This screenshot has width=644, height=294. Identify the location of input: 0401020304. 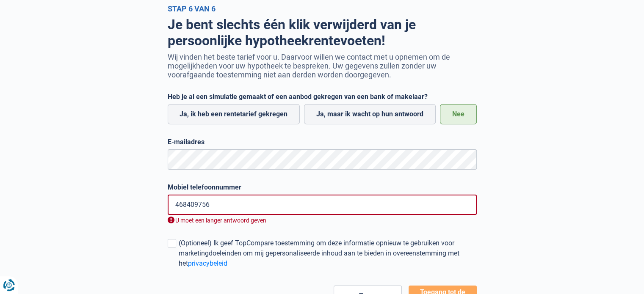
(322, 204).